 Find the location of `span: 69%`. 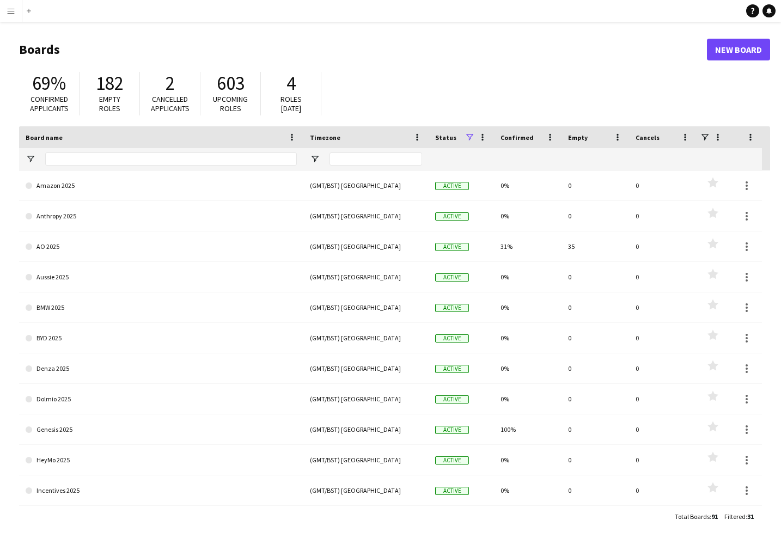

span: 69% is located at coordinates (49, 83).